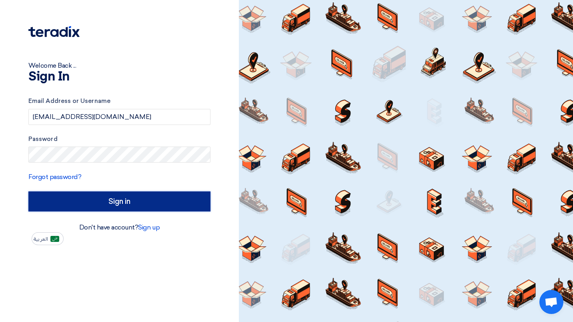  Describe the element at coordinates (552, 302) in the screenshot. I see `a: Open chat` at that location.